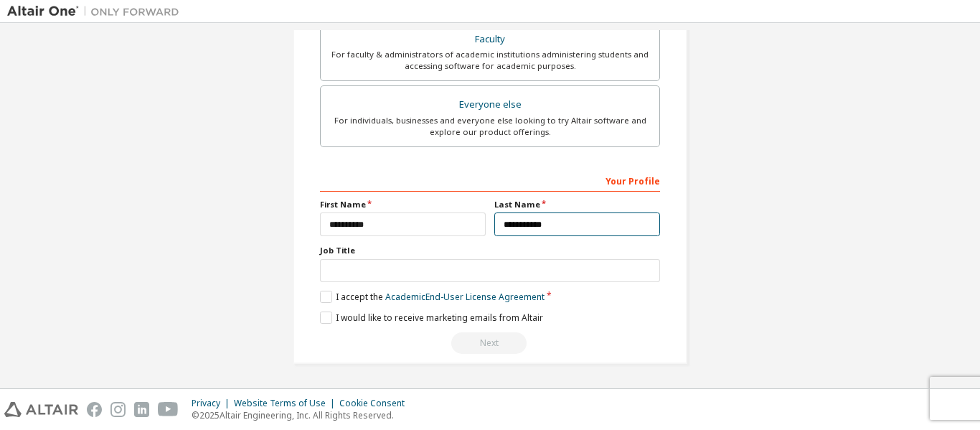  Describe the element at coordinates (376, 404) in the screenshot. I see `div: Cookie Consent` at that location.